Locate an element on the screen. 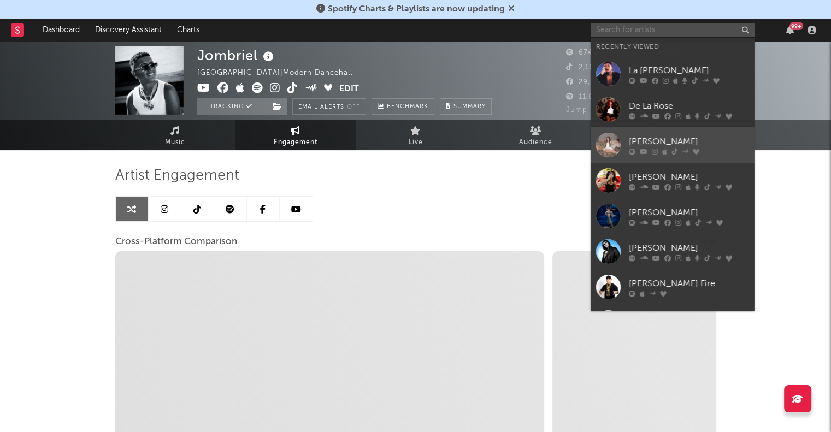 This screenshot has width=831, height=432. span: Live is located at coordinates (416, 143).